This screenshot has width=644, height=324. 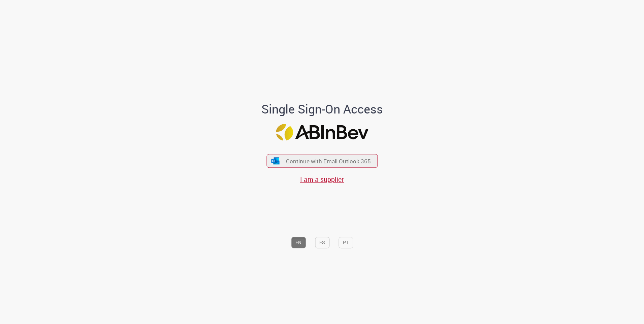 I want to click on a: I am a supplier, so click(x=322, y=180).